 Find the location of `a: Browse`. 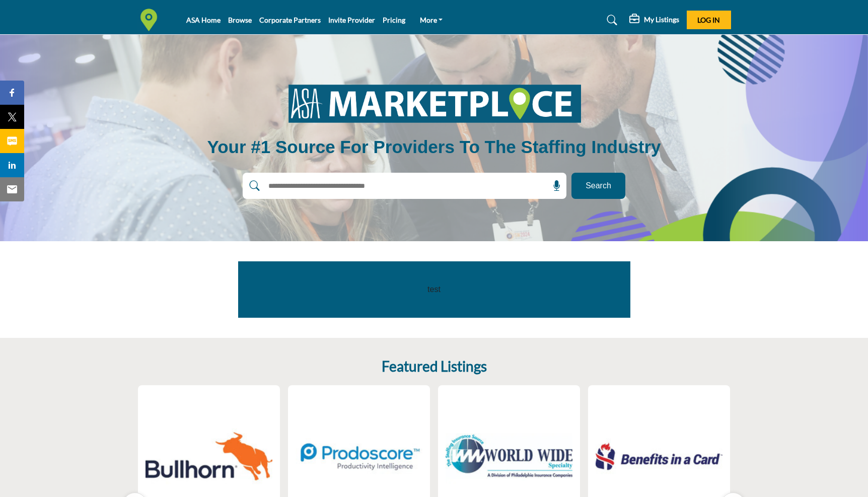

a: Browse is located at coordinates (240, 19).